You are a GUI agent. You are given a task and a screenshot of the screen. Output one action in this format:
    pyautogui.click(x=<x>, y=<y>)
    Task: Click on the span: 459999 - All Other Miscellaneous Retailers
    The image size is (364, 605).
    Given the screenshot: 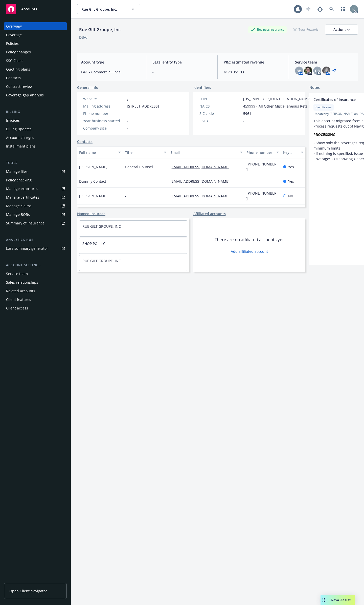 What is the action you would take?
    pyautogui.click(x=279, y=106)
    